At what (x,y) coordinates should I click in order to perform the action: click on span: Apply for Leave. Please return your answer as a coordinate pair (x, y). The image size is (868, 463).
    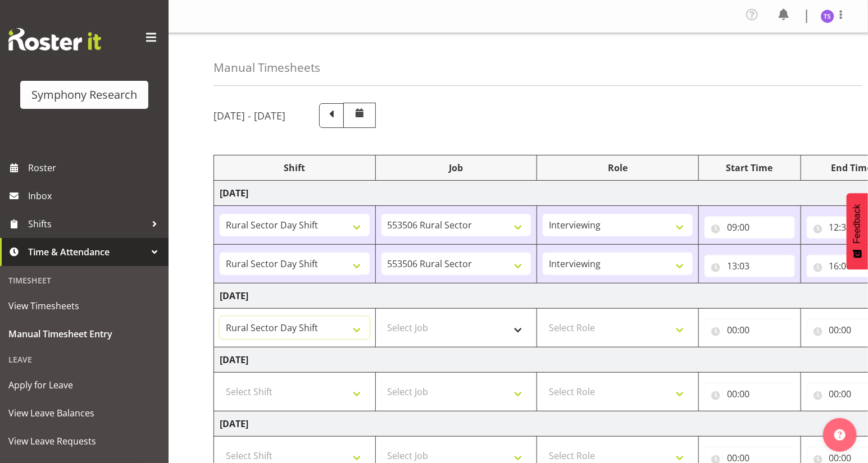
    Looking at the image, I should click on (84, 385).